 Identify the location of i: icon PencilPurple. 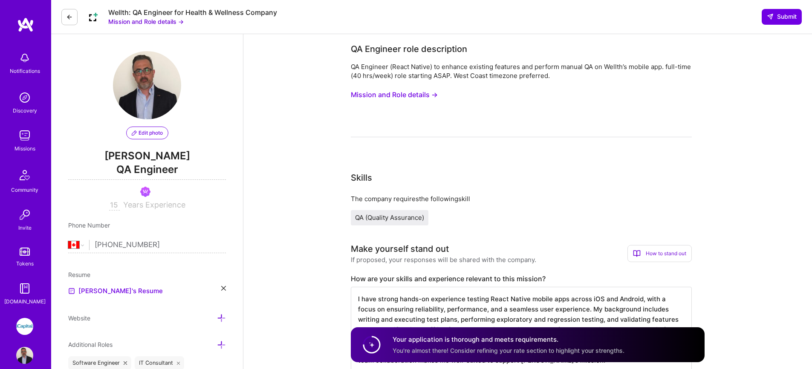
(134, 133).